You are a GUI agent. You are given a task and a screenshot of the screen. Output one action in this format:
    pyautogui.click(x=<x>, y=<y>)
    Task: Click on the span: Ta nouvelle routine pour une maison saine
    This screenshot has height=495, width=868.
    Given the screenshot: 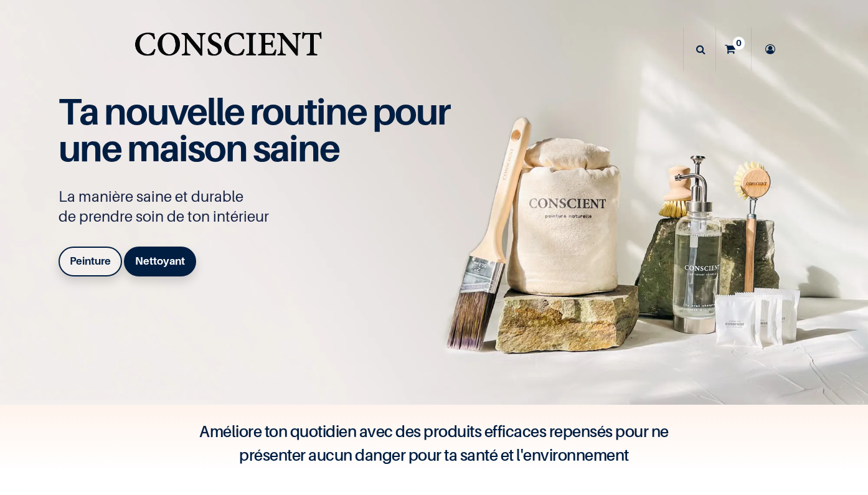 What is the action you would take?
    pyautogui.click(x=254, y=129)
    